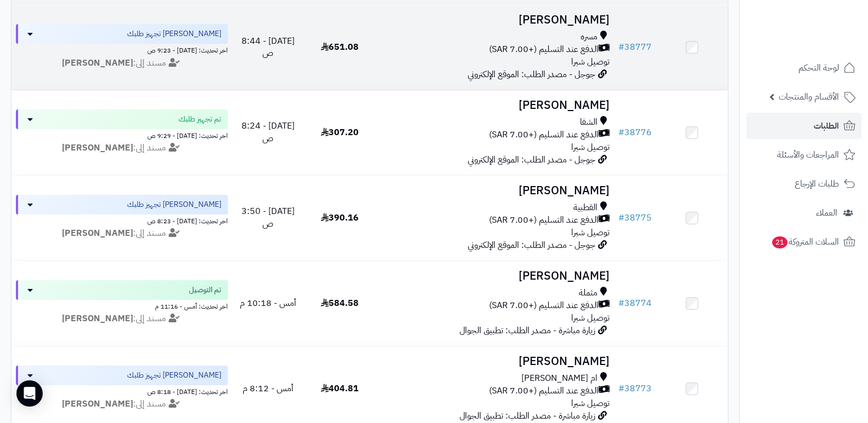  I want to click on span: تم تجهيز طلبك, so click(200, 119).